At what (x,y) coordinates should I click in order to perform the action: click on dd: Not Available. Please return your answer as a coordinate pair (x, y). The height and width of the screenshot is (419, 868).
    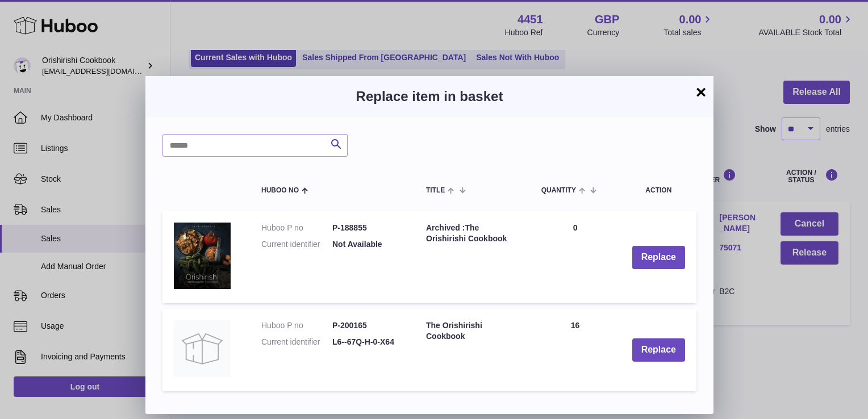
    Looking at the image, I should click on (367, 244).